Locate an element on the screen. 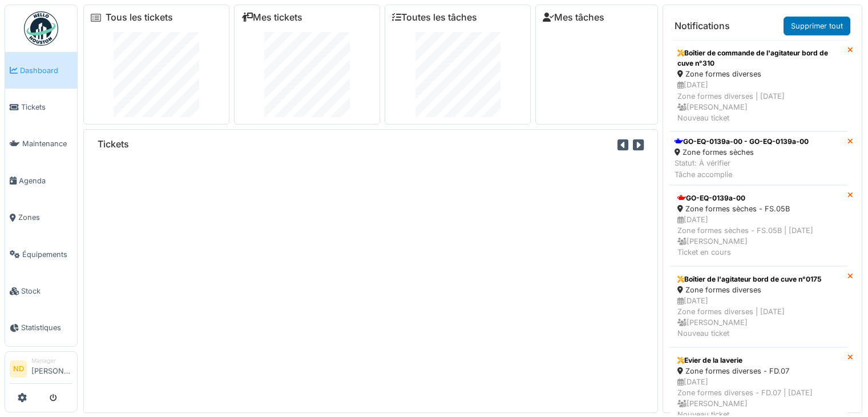 Image resolution: width=868 pixels, height=417 pixels. div: Evier de la laverie is located at coordinates (758, 360).